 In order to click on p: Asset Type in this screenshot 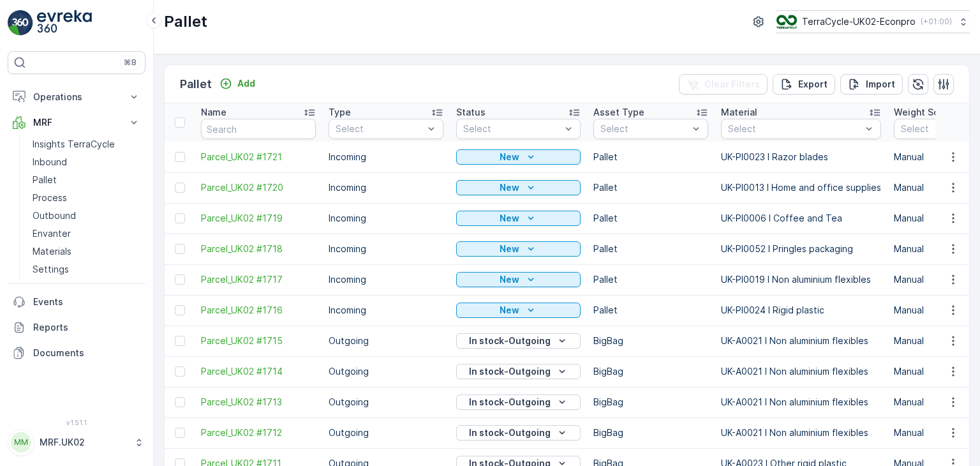, I will do `click(619, 112)`.